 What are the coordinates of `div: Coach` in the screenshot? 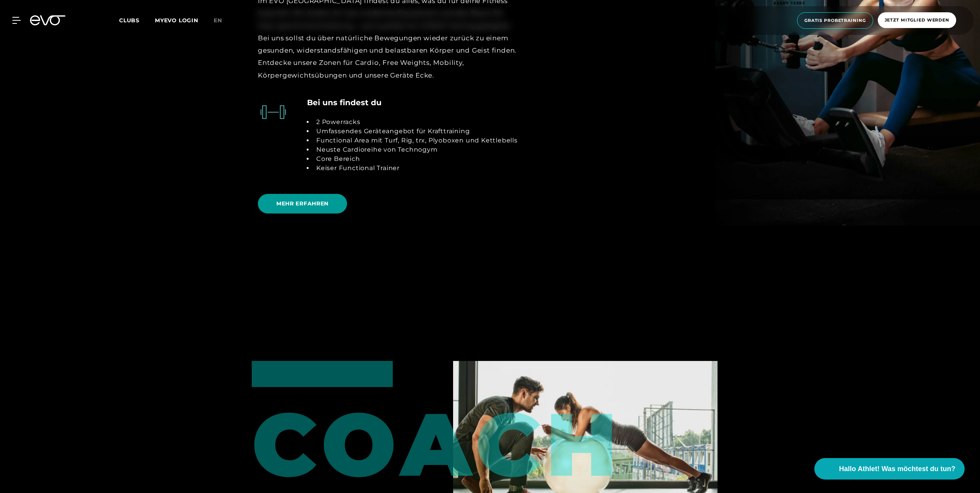 It's located at (305, 424).